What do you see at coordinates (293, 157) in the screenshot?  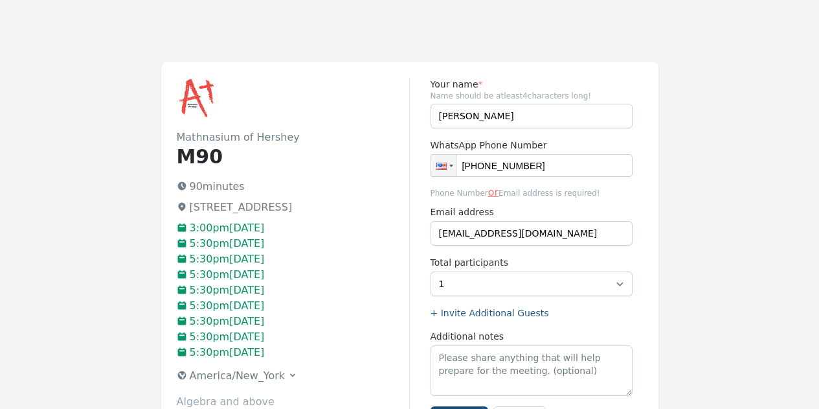 I see `h1: M90` at bounding box center [293, 157].